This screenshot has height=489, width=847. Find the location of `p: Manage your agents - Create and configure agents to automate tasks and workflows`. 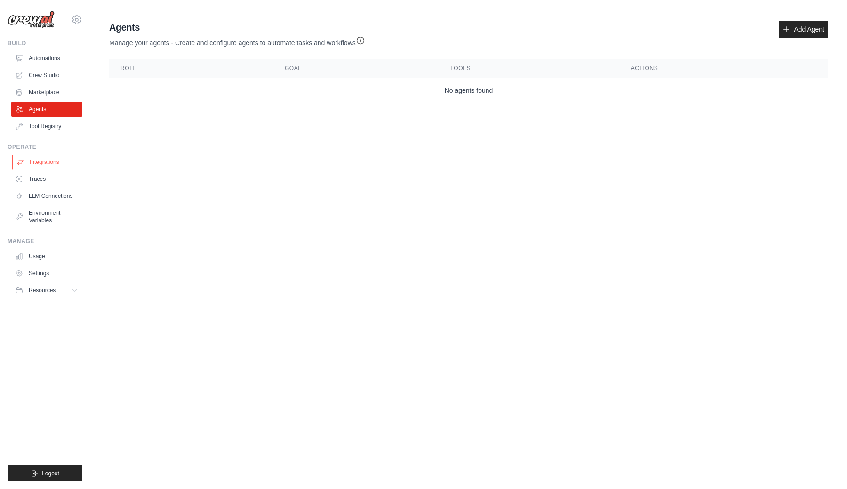

p: Manage your agents - Create and configure agents to automate tasks and workflows is located at coordinates (237, 40).